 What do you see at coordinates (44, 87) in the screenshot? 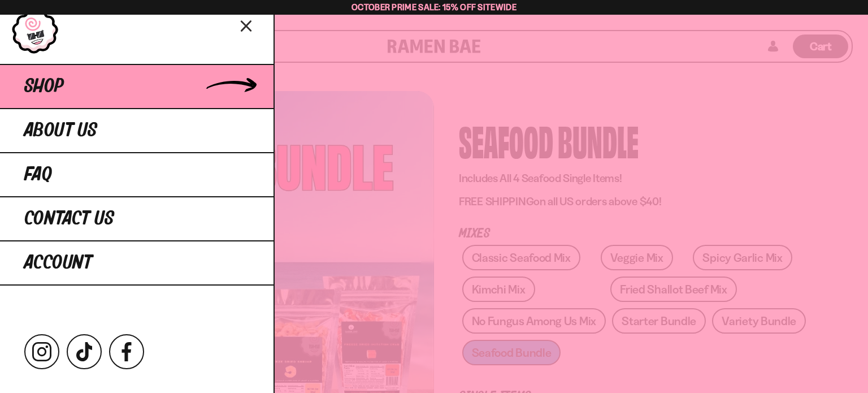
I see `span: Shop` at bounding box center [44, 87].